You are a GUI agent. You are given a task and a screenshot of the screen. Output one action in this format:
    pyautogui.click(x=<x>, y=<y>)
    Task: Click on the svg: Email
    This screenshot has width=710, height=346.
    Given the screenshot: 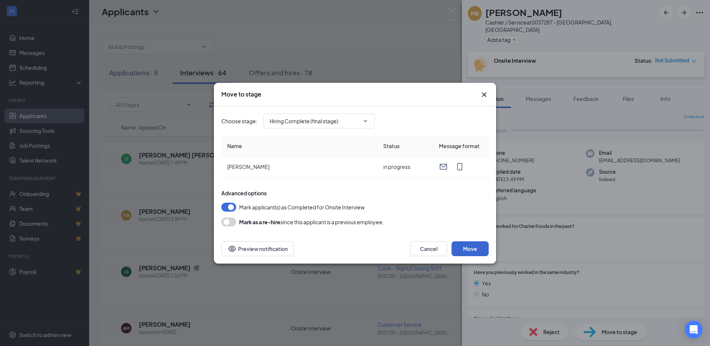 What is the action you would take?
    pyautogui.click(x=444, y=167)
    